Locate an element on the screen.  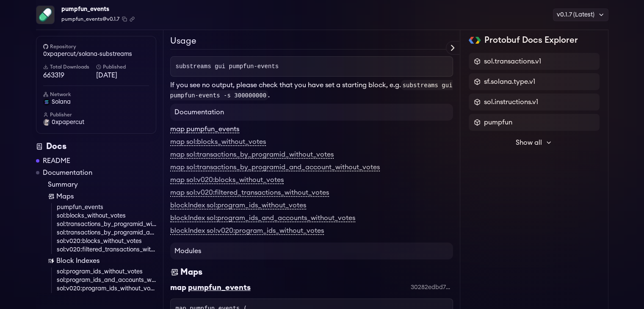
a: Maps is located at coordinates (102, 197).